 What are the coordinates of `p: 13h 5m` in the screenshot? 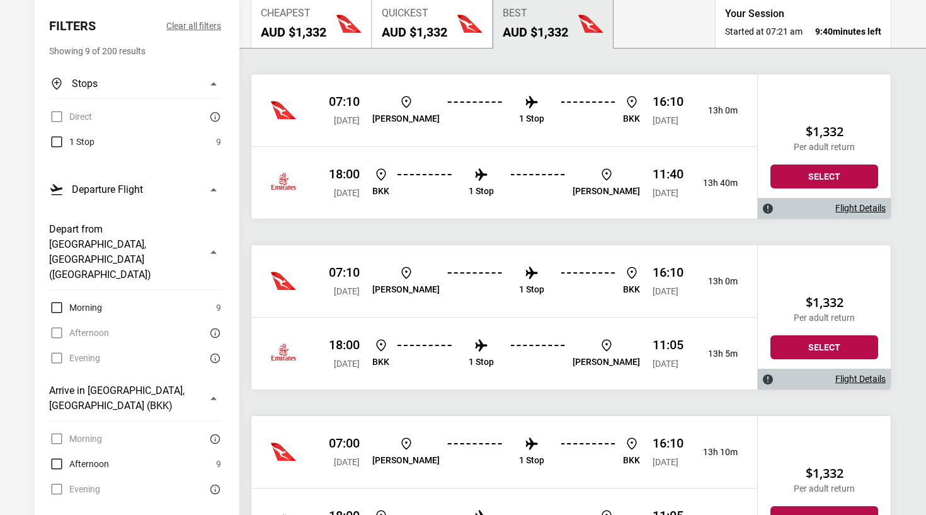 It's located at (716, 353).